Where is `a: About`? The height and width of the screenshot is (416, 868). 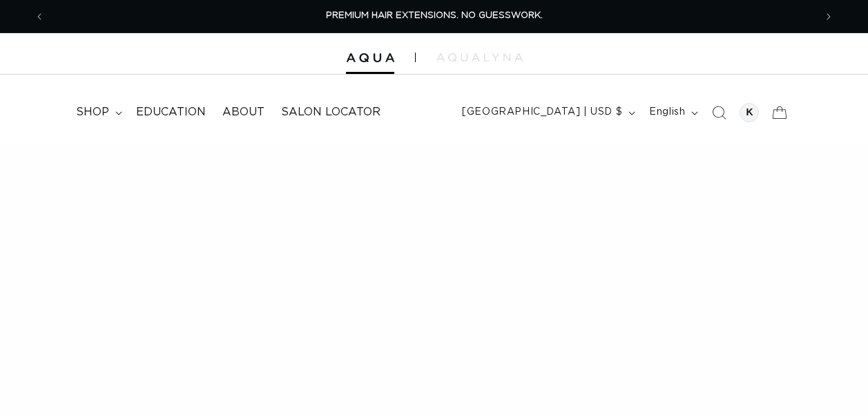 a: About is located at coordinates (243, 112).